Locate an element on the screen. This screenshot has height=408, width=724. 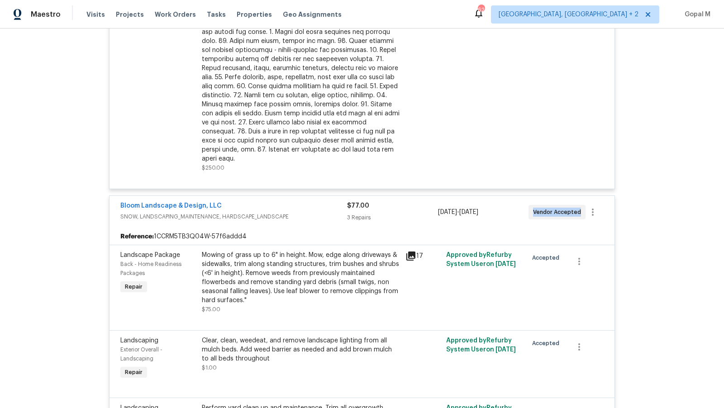
span: Vendor Accepted is located at coordinates (559, 212).